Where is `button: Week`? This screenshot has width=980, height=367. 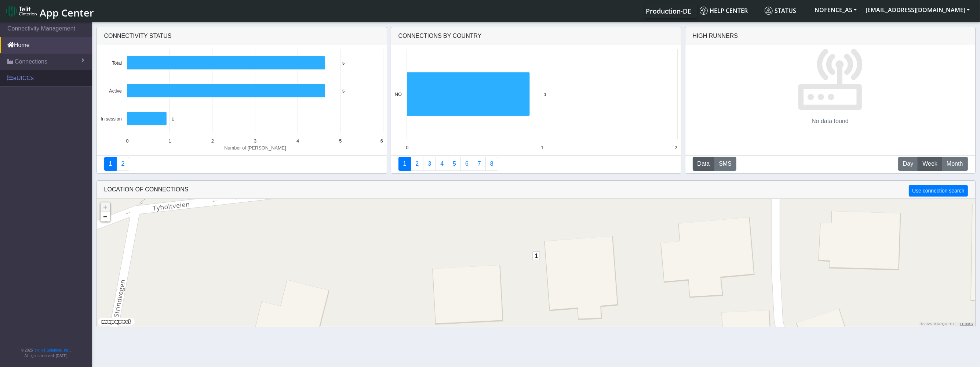 button: Week is located at coordinates (930, 164).